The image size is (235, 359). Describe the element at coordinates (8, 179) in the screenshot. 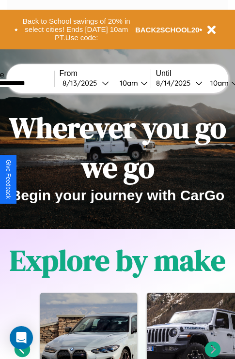

I see `div: Give Feedback` at that location.